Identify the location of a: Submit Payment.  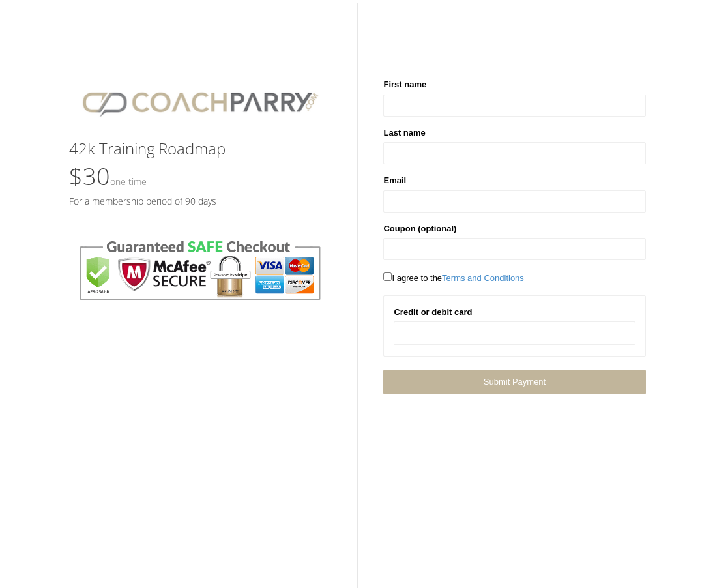
(514, 381).